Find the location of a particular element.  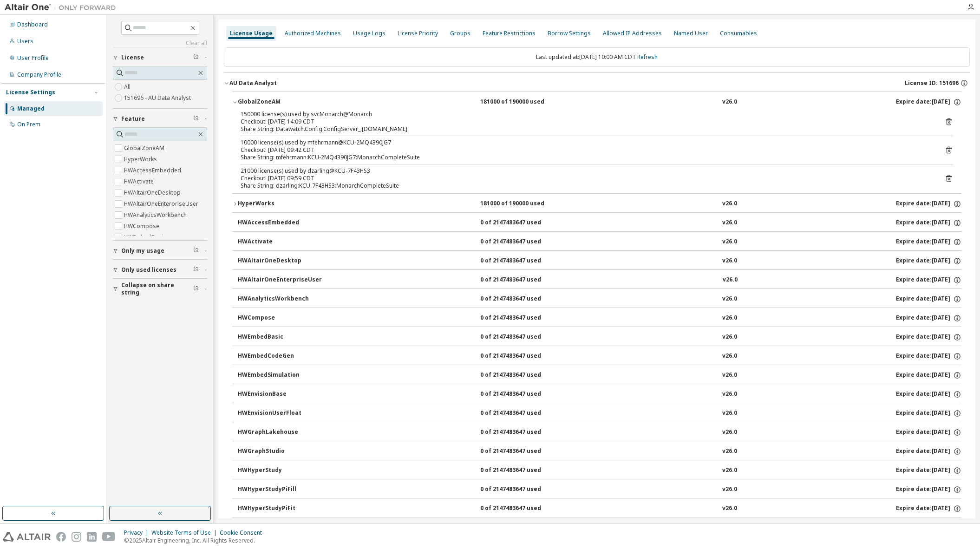

div: Dashboard is located at coordinates (32, 25).